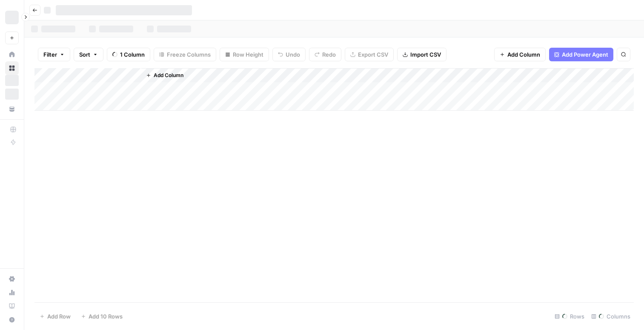 Image resolution: width=644 pixels, height=330 pixels. Describe the element at coordinates (289, 54) in the screenshot. I see `button: Undo` at that location.